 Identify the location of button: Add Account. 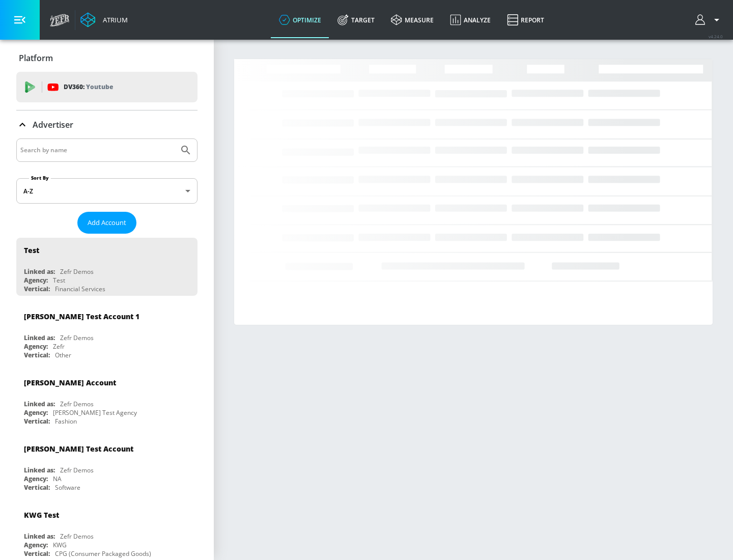
(107, 222).